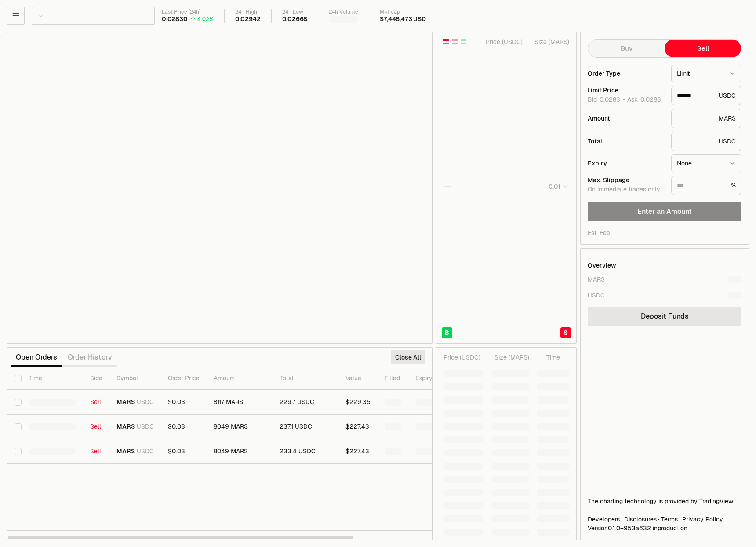 Image resolution: width=756 pixels, height=547 pixels. What do you see at coordinates (206, 20) in the screenshot?
I see `div: 4.02%` at bounding box center [206, 20].